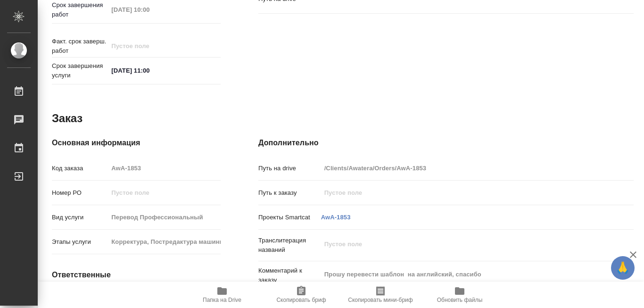 The width and height of the screenshot is (644, 308). Describe the element at coordinates (79, 193) in the screenshot. I see `p: Номер РО` at that location.